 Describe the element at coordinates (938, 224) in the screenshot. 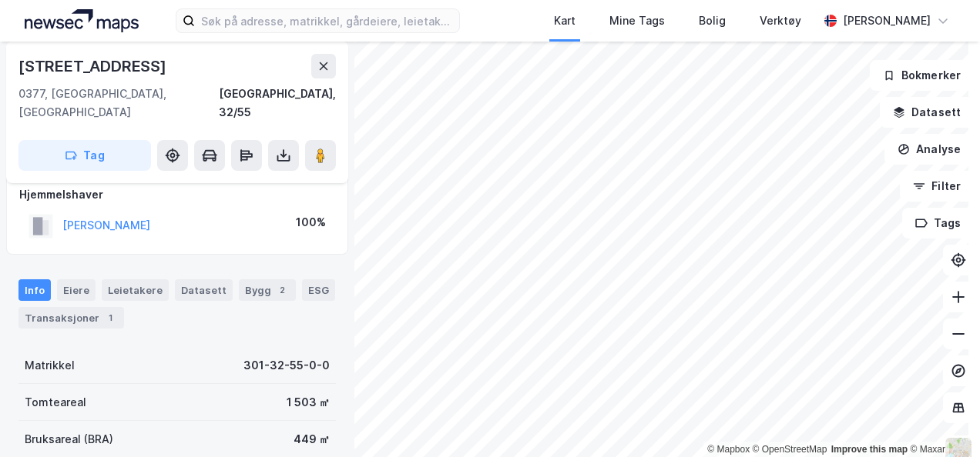

I see `button: Tags` at that location.